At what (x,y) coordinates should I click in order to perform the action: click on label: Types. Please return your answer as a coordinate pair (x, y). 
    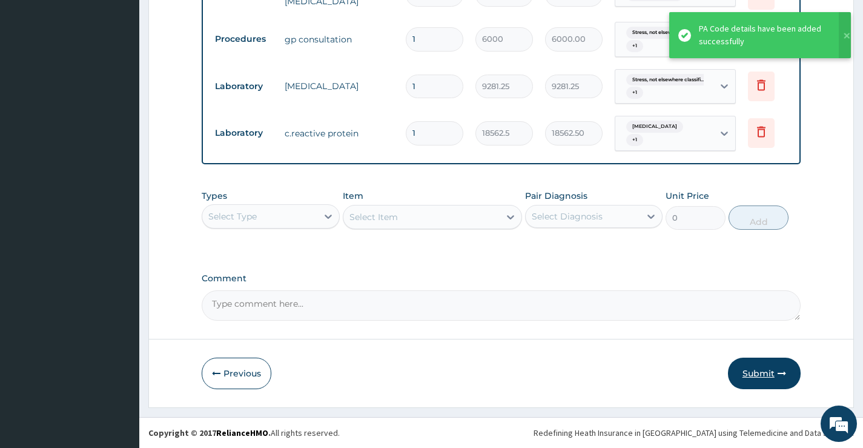
    Looking at the image, I should click on (214, 196).